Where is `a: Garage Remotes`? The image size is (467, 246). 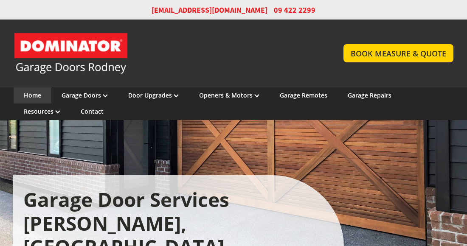
a: Garage Remotes is located at coordinates (303, 95).